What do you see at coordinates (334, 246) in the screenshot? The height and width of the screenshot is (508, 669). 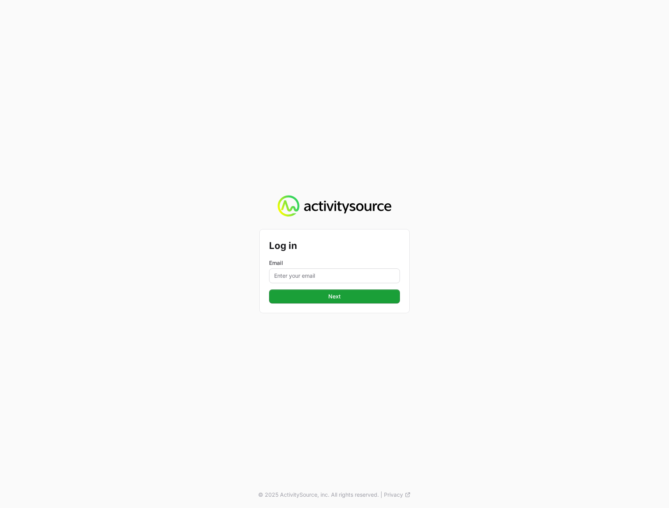 I see `h2: Log in` at bounding box center [334, 246].